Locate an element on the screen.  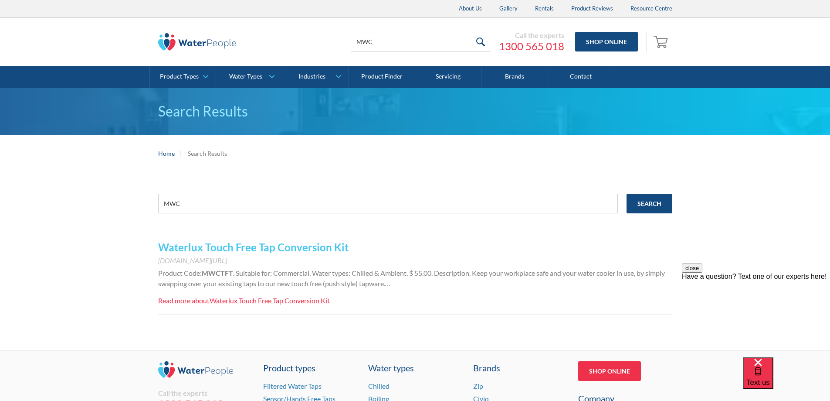
div: Brands is located at coordinates (520, 367).